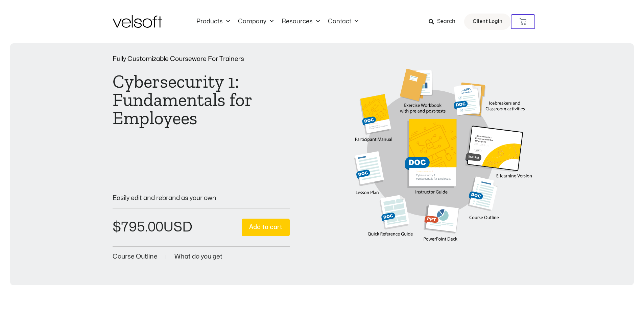  I want to click on span: What do you get, so click(198, 257).